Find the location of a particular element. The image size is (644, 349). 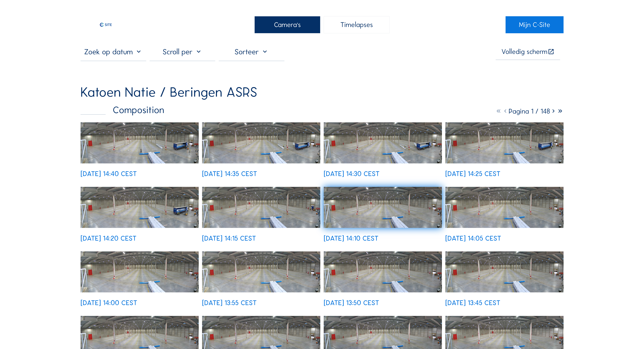

a: Mijn C-Site is located at coordinates (535, 24).